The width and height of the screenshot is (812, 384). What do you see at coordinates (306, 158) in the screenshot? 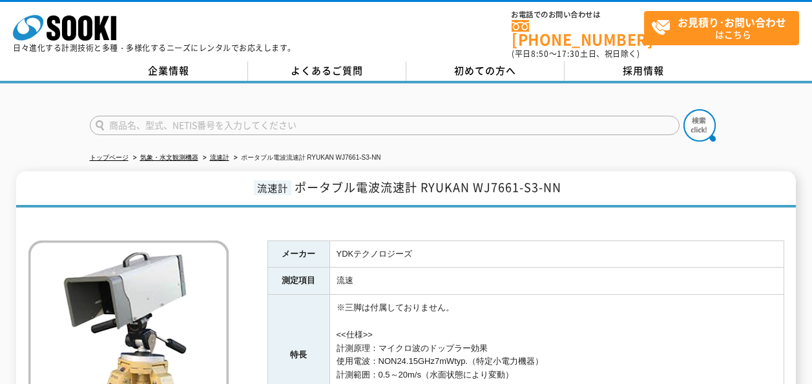
I see `li: ポータブル電波流速計 RYUKAN WJ7661-S3-NN` at bounding box center [306, 158].